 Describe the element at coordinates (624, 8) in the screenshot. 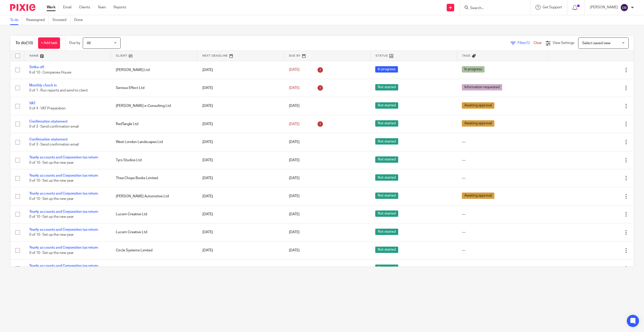

I see `img: svg%3E` at that location.